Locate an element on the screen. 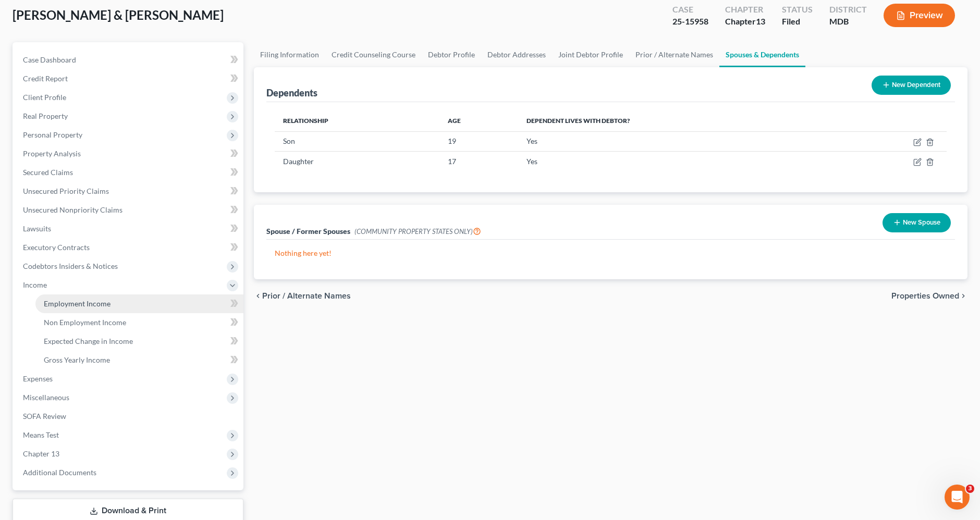 Image resolution: width=980 pixels, height=520 pixels. button: New Spouse is located at coordinates (916, 223).